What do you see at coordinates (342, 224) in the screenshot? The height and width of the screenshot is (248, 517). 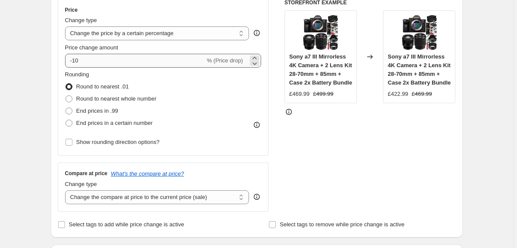 I see `span: Select tags to remove while price change is active` at bounding box center [342, 224].